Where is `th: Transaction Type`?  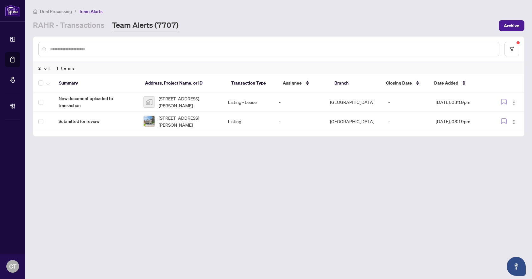 th: Transaction Type is located at coordinates (252, 83).